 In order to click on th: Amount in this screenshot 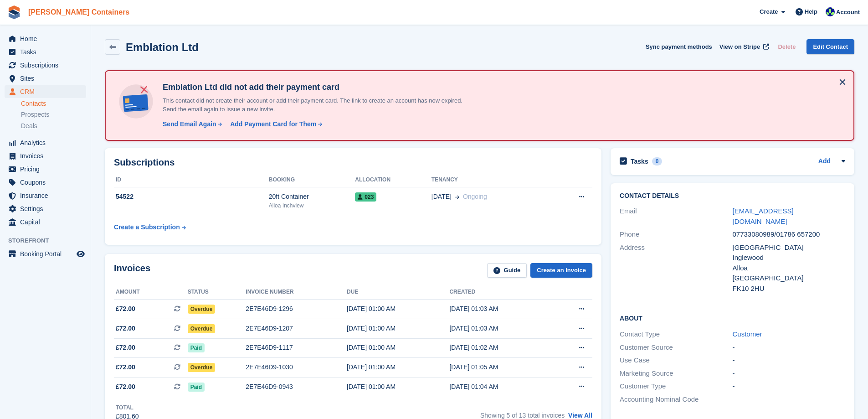, I will do `click(150, 292)`.